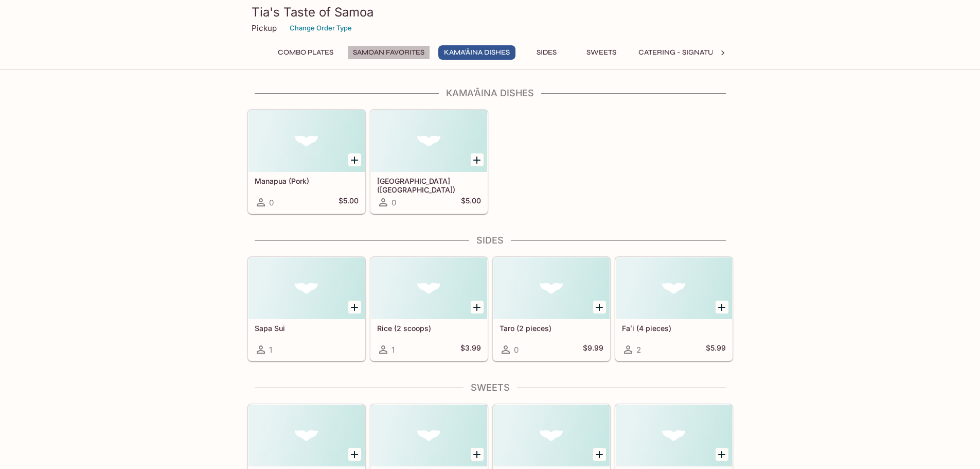  Describe the element at coordinates (306, 288) in the screenshot. I see `div: Sapa Sui` at that location.